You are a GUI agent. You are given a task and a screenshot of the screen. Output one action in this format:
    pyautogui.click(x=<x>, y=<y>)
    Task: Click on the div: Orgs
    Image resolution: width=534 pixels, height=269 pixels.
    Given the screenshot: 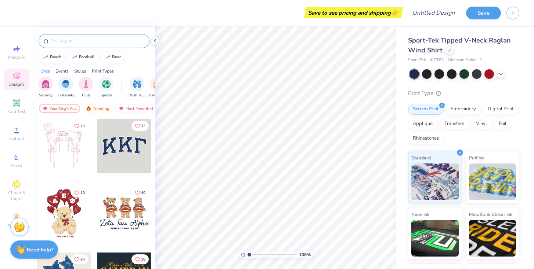 What is the action you would take?
    pyautogui.click(x=45, y=71)
    